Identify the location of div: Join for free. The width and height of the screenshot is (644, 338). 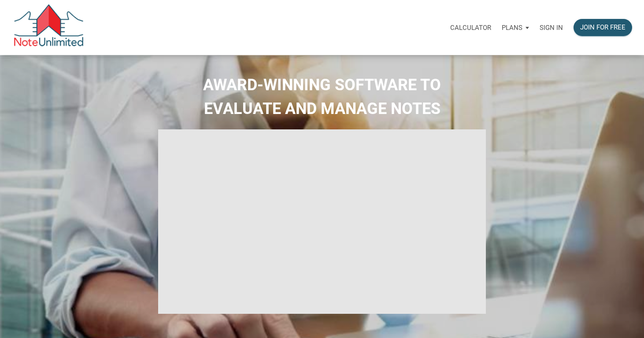
(602, 27).